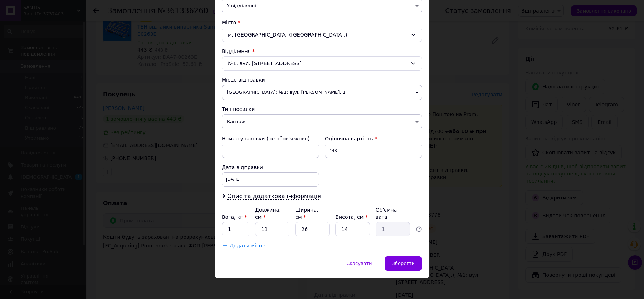 This screenshot has height=299, width=644. Describe the element at coordinates (322, 23) in the screenshot. I see `div: Місто` at that location.